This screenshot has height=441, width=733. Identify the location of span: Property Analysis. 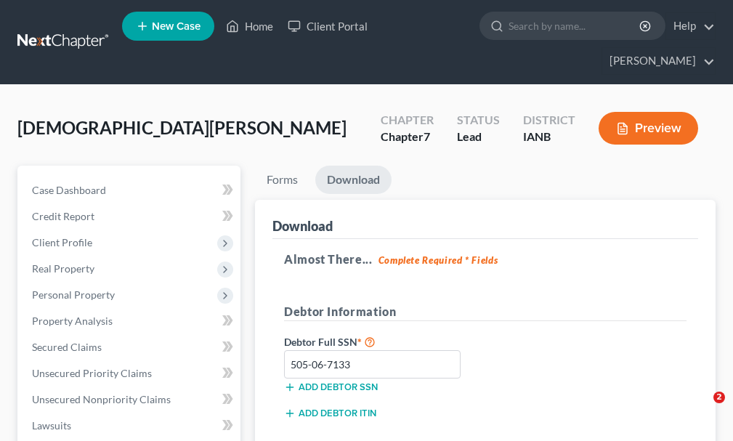
(72, 320).